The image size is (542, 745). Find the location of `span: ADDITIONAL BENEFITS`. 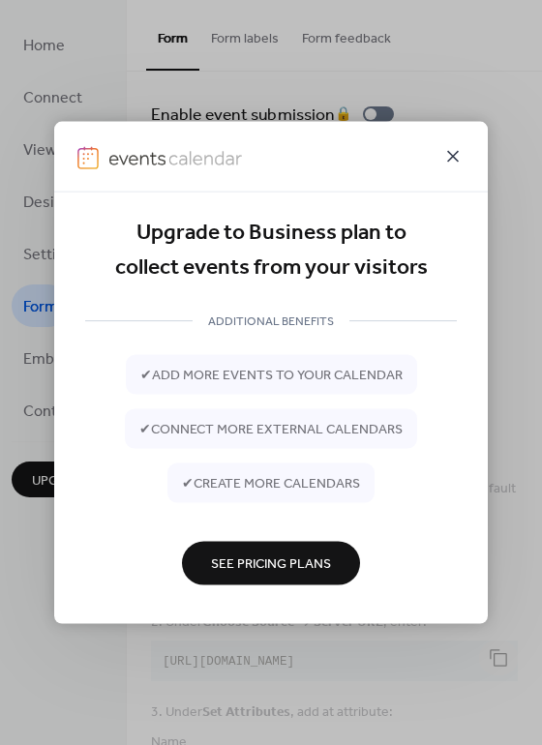

span: ADDITIONAL BENEFITS is located at coordinates (271, 321).